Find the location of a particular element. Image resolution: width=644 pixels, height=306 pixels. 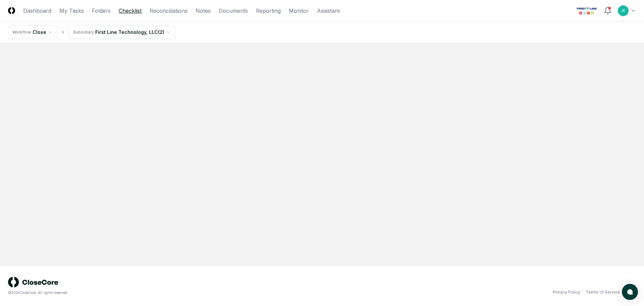

img: logo is located at coordinates (33, 282).